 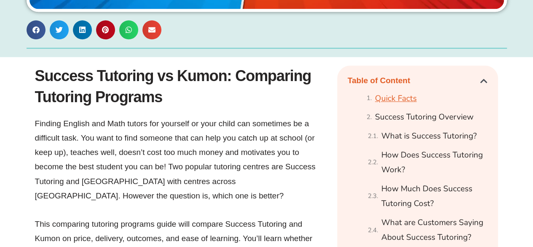 I want to click on a: How Much Does Success Tutoring Cost?, so click(x=435, y=196).